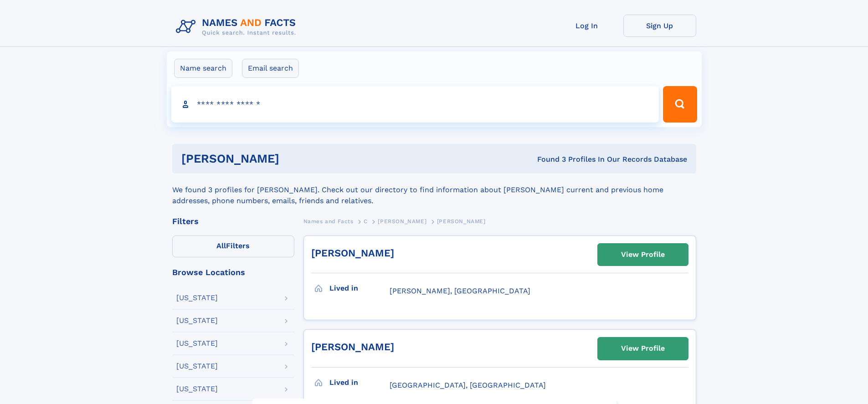  What do you see at coordinates (270, 68) in the screenshot?
I see `label: Email search` at bounding box center [270, 68].